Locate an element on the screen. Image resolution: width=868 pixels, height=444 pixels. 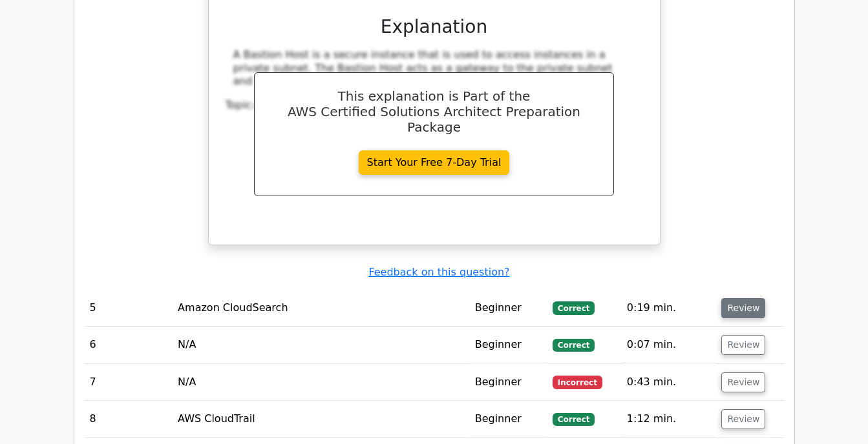
td: 0:43 min. is located at coordinates (669, 382).